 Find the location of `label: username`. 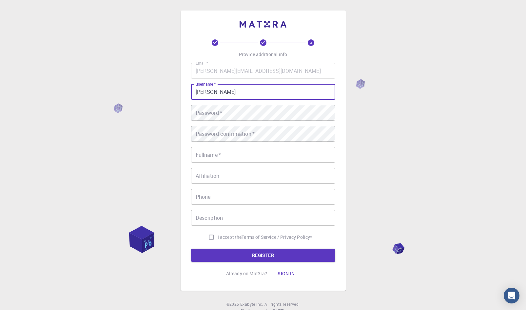

label: username is located at coordinates (205, 84).